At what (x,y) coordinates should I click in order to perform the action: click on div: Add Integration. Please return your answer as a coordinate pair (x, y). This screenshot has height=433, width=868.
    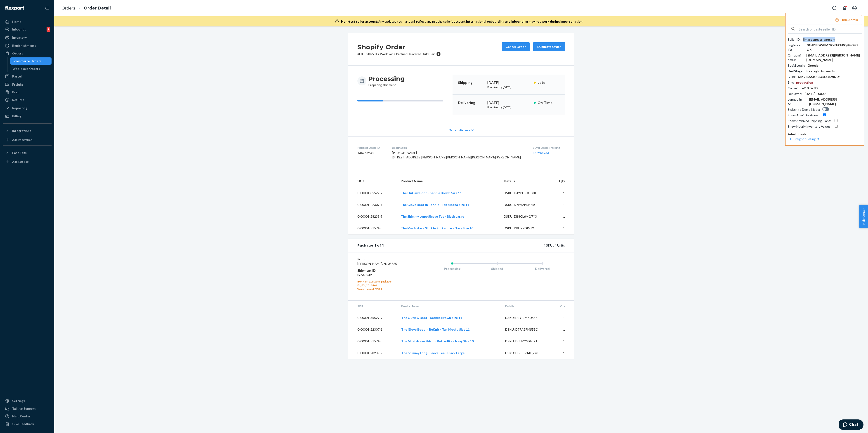
    Looking at the image, I should click on (22, 140).